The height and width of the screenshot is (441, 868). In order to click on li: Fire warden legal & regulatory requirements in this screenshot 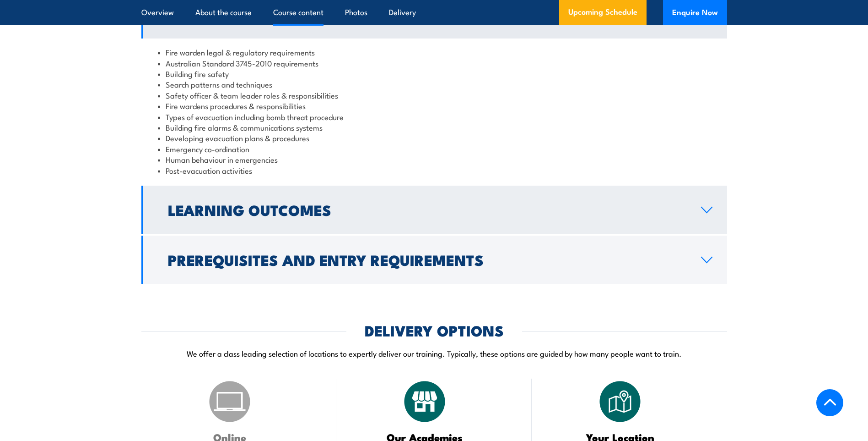, I will do `click(434, 52)`.